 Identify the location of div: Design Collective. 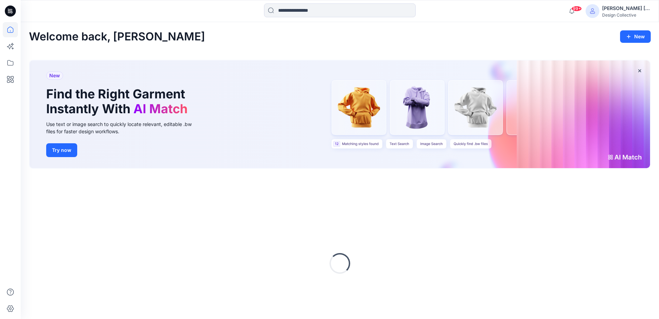
(627, 15).